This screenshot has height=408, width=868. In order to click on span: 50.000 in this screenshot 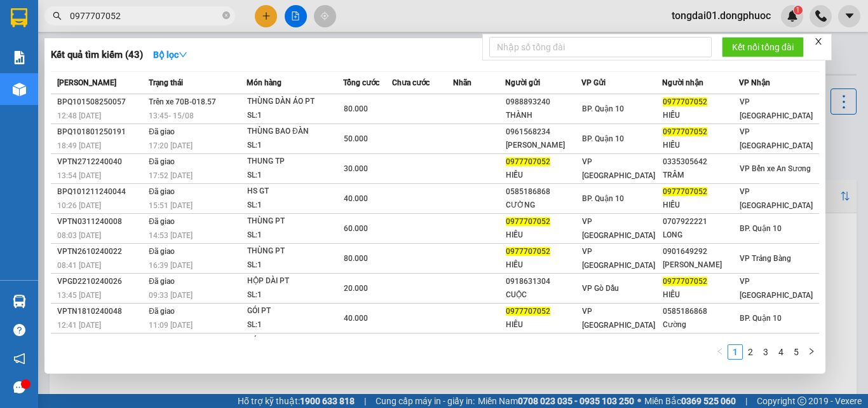, I will do `click(356, 139)`.